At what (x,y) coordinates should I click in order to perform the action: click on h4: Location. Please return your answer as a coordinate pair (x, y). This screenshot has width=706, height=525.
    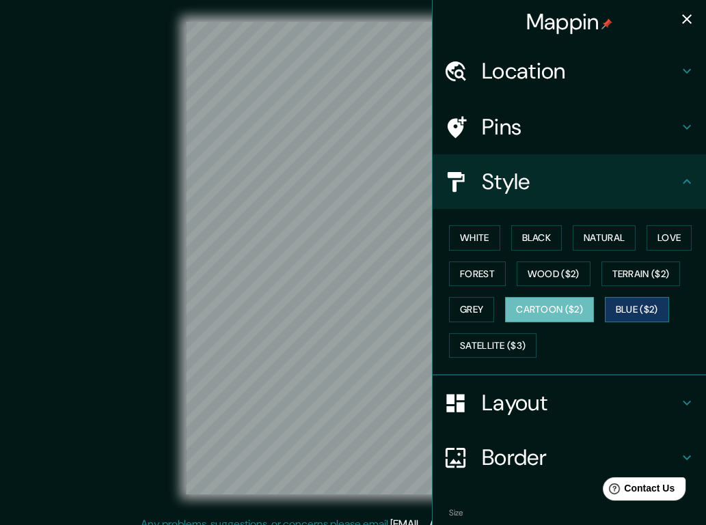
    Looking at the image, I should click on (580, 71).